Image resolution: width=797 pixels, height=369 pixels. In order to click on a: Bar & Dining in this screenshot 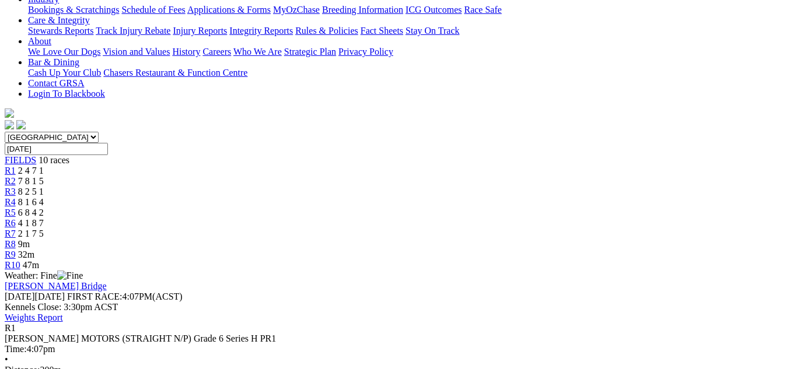, I will do `click(54, 62)`.